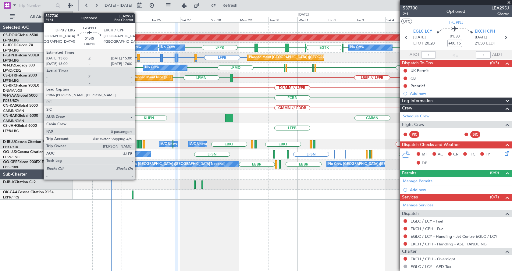 The height and width of the screenshot is (271, 512). Describe the element at coordinates (10, 116) in the screenshot. I see `span: CN-RAK` at that location.